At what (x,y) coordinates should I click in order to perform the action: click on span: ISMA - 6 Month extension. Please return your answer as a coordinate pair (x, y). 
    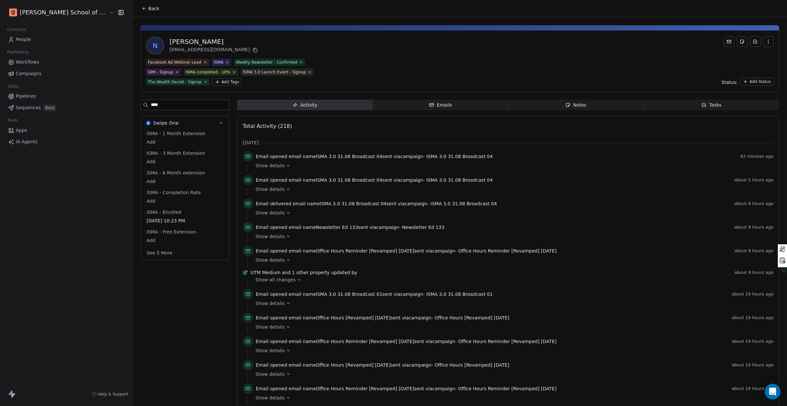
    Looking at the image, I should click on (176, 173).